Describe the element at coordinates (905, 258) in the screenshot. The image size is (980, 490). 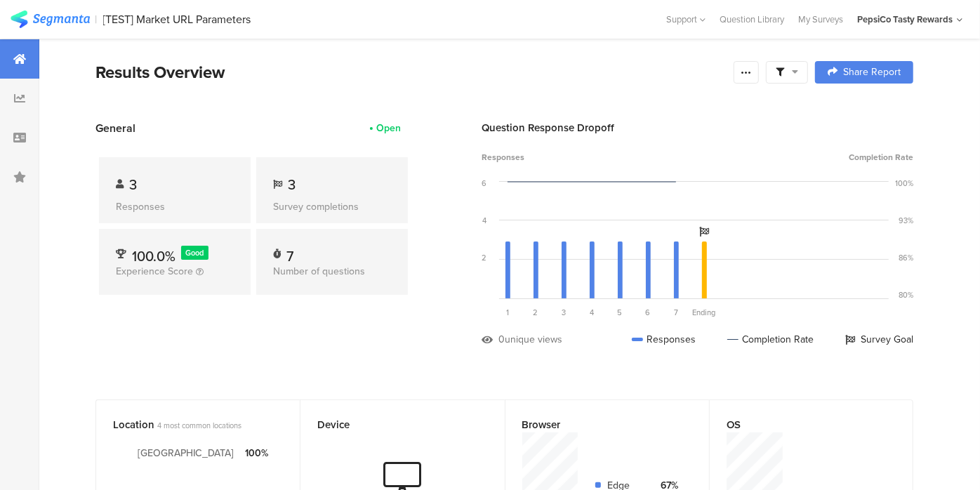
I see `div: 86%` at that location.